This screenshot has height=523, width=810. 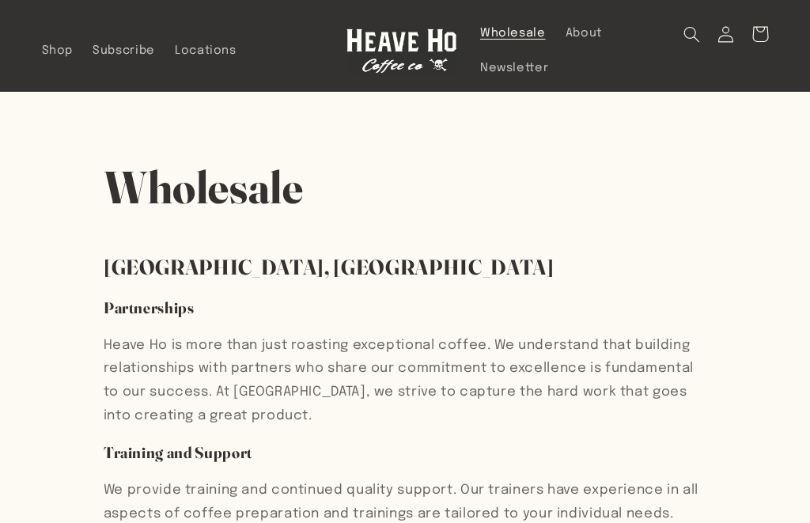 I want to click on a: About, so click(x=583, y=33).